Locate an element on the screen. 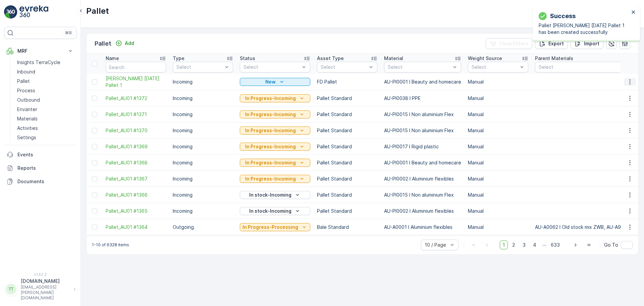 The width and height of the screenshot is (644, 306). a: Pallet_AU01 #1365 is located at coordinates (136, 211).